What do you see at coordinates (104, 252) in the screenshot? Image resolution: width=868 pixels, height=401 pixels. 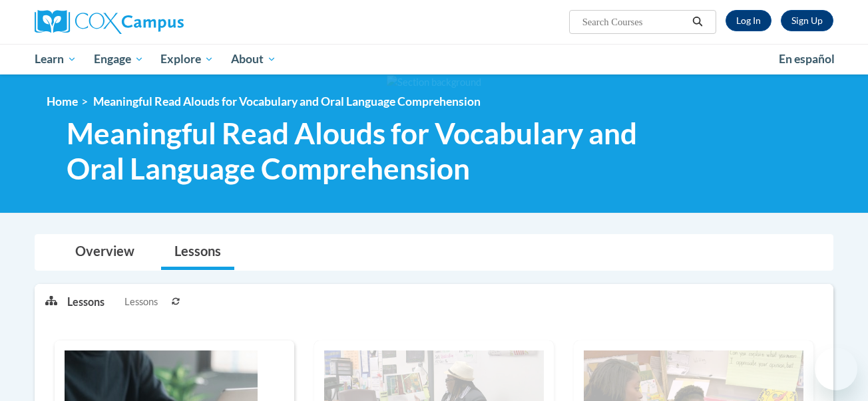 I see `a: Overview` at bounding box center [104, 252].